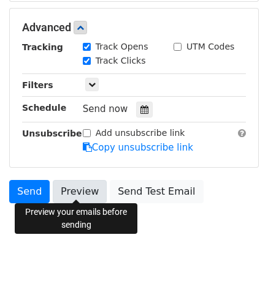 This screenshot has height=303, width=268. I want to click on strong: Filters, so click(37, 85).